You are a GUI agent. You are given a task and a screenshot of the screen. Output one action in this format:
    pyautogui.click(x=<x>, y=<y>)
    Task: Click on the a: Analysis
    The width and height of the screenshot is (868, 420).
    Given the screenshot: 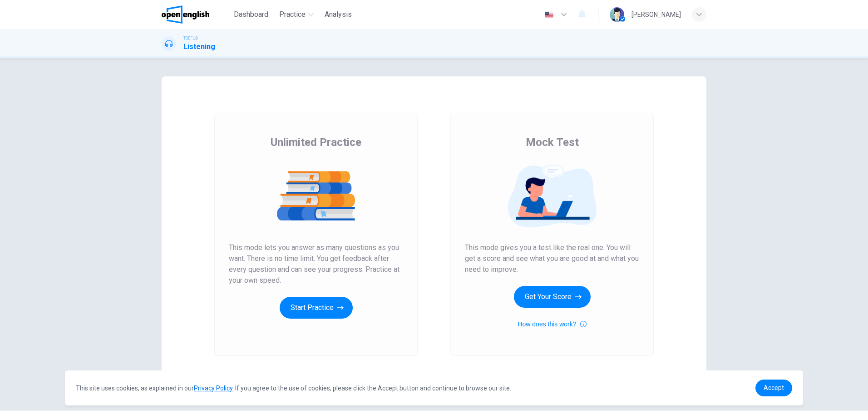 What is the action you would take?
    pyautogui.click(x=338, y=15)
    